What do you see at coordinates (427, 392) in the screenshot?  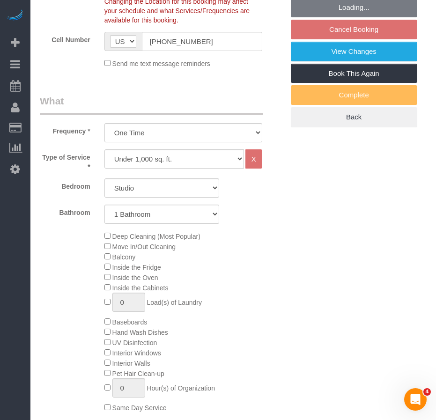 I see `span: 4` at bounding box center [427, 392].